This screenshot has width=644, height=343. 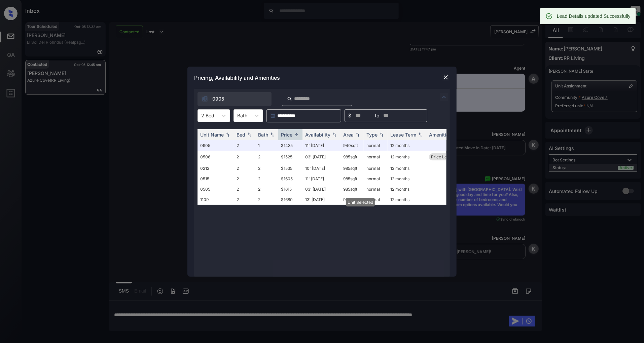 I want to click on div: Unit Name, so click(x=212, y=134).